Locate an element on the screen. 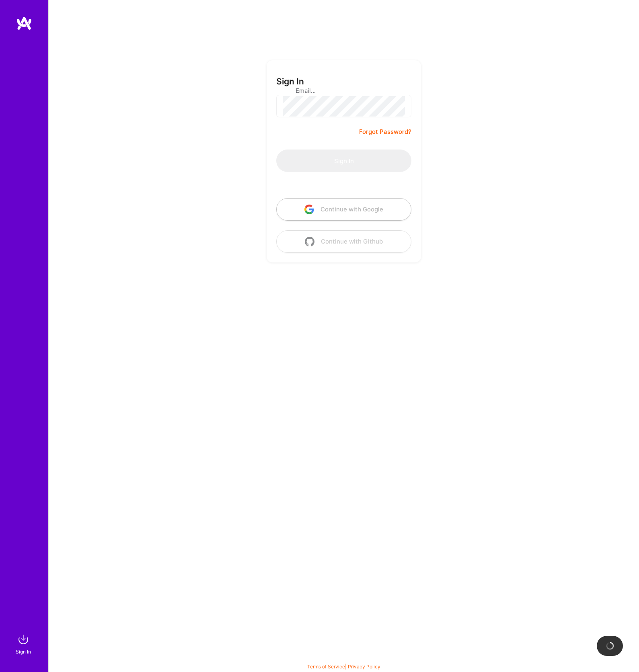  a: sign inSign In is located at coordinates (24, 644).